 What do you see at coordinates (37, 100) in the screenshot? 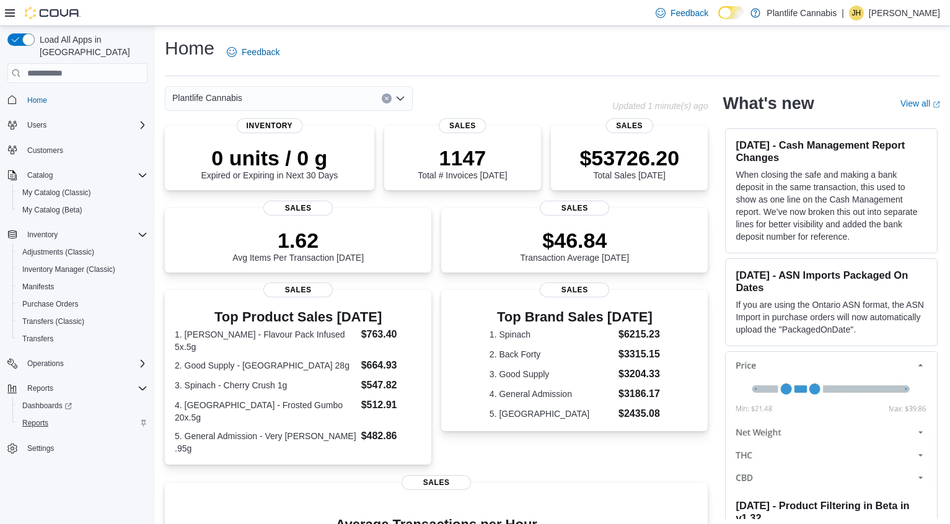
I see `a: Home` at bounding box center [37, 100].